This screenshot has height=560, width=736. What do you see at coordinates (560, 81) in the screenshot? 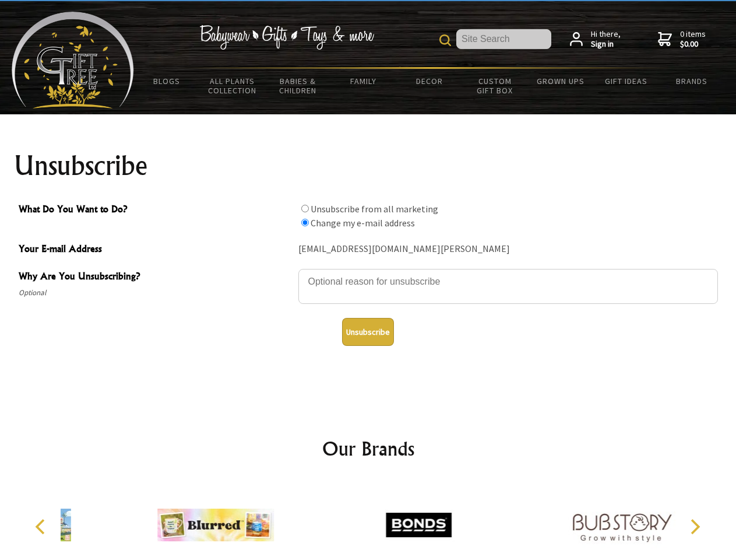
I see `a: Grown Ups` at bounding box center [560, 81].